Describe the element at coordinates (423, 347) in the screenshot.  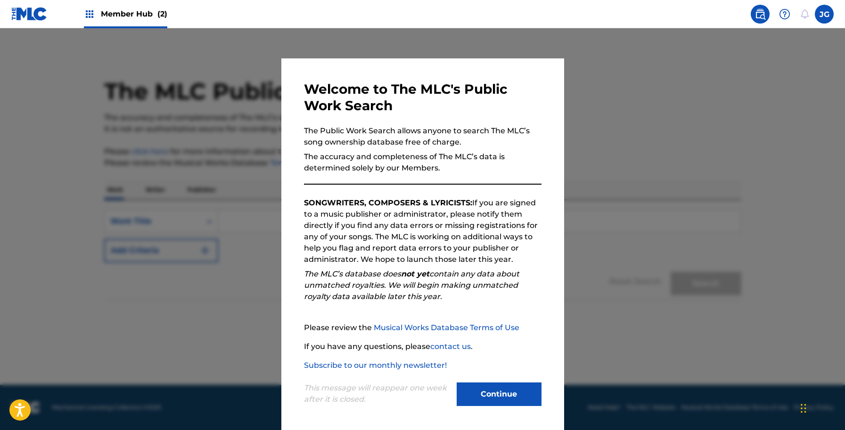
I see `p: If you have any questions, please .` at that location.